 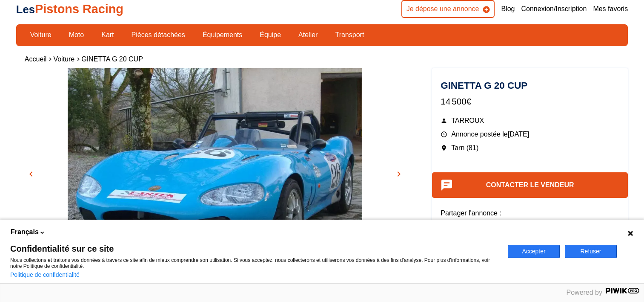 I want to click on p: Tarn (81), so click(x=530, y=148).